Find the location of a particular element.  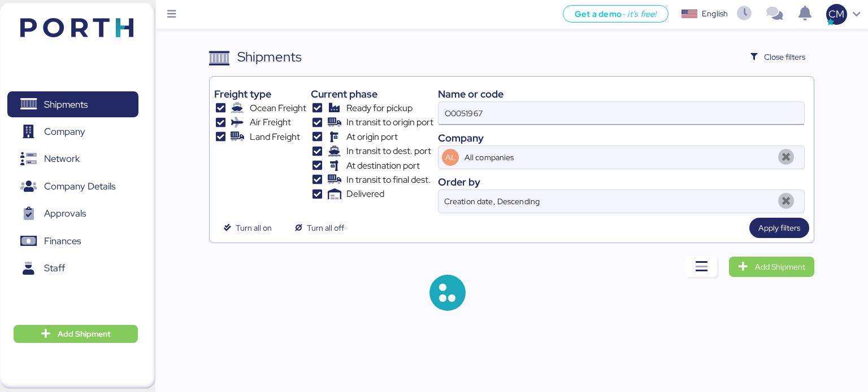

span: Delivered is located at coordinates (365, 195).